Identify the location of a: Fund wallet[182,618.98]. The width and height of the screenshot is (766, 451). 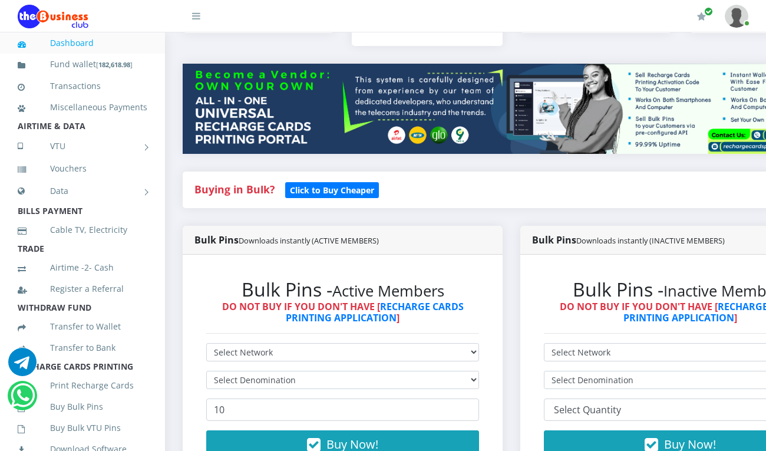
(82, 64).